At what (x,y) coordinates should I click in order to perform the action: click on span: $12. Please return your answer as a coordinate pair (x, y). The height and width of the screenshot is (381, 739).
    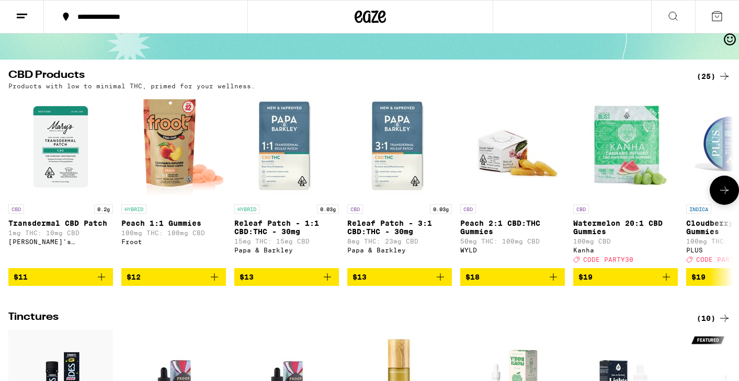
    Looking at the image, I should click on (133, 277).